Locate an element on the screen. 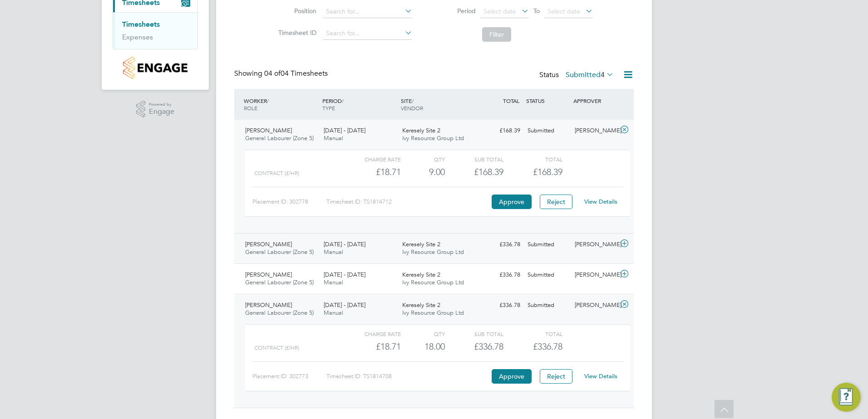 Image resolution: width=868 pixels, height=419 pixels. span: 04 of is located at coordinates (273, 74).